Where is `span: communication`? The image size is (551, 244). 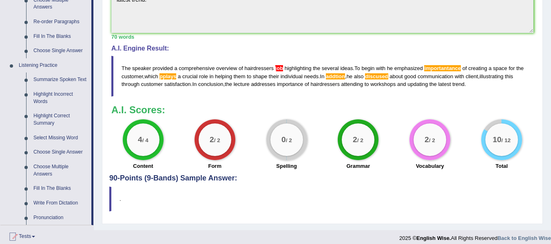 span: communication is located at coordinates (435, 76).